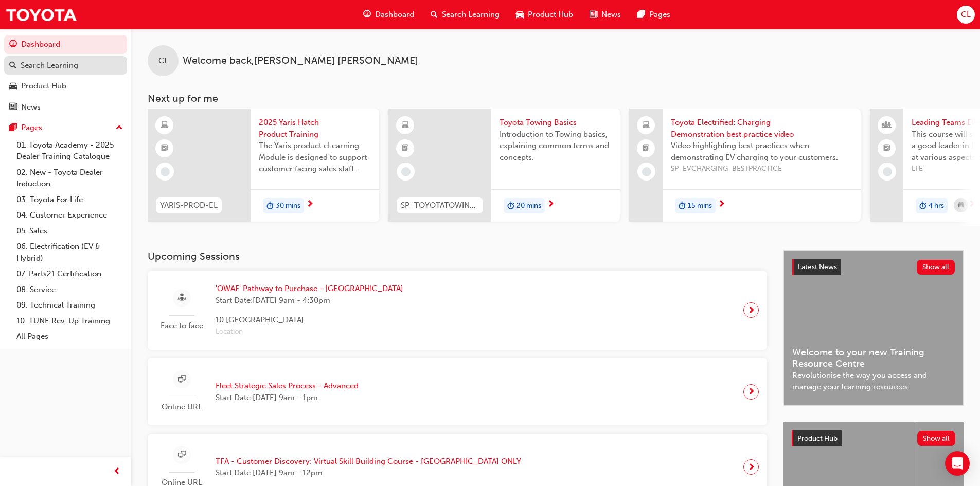 The height and width of the screenshot is (486, 980). I want to click on a: News, so click(65, 107).